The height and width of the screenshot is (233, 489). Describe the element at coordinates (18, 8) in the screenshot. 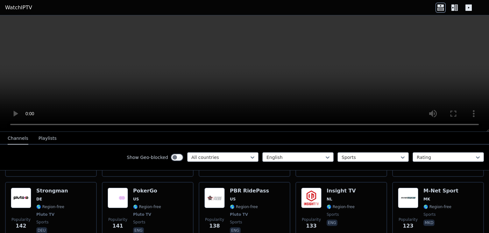

I see `a: WatchIPTV` at that location.